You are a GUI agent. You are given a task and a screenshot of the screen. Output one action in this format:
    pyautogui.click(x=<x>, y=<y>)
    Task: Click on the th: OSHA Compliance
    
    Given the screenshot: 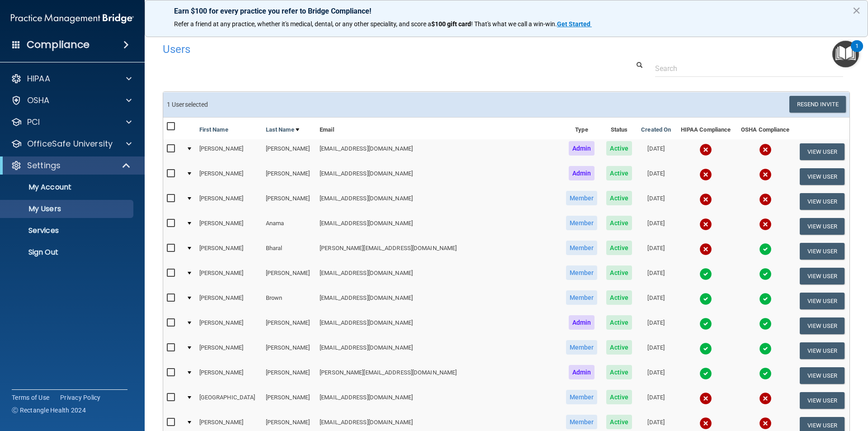 What is the action you would take?
    pyautogui.click(x=765, y=128)
    